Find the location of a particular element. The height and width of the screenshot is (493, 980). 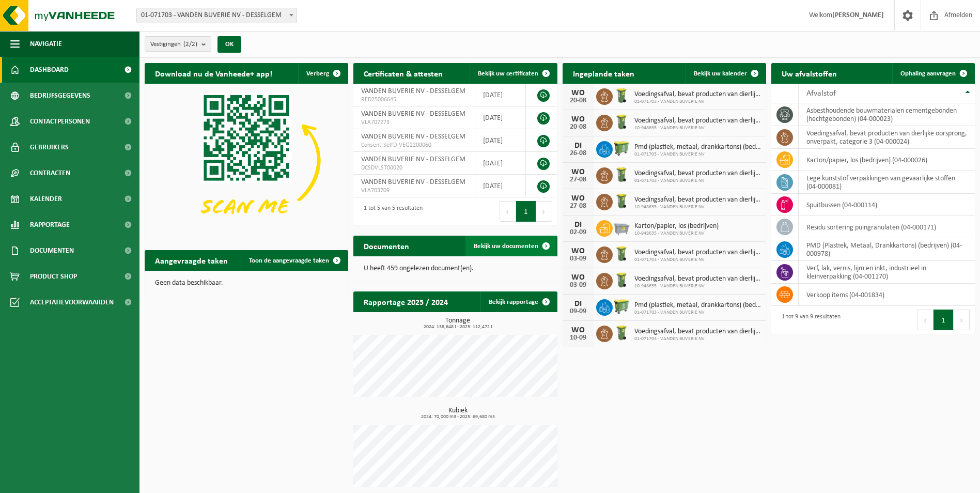

div: 1 tot 9 van 9 resultaten is located at coordinates (808, 320).